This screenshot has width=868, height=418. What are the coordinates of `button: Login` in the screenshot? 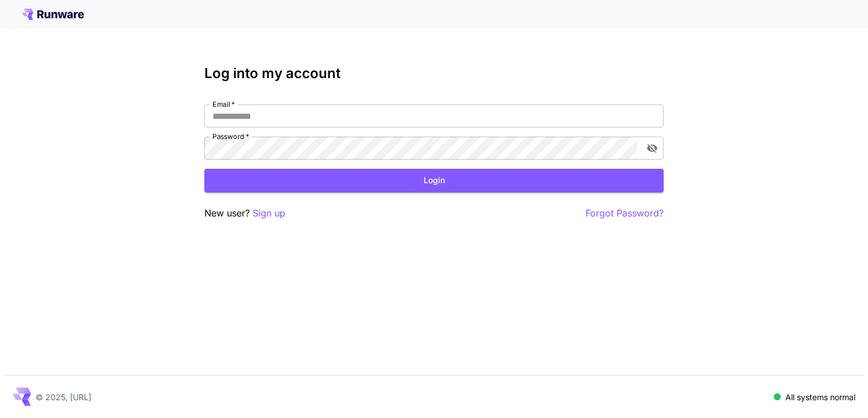 It's located at (434, 181).